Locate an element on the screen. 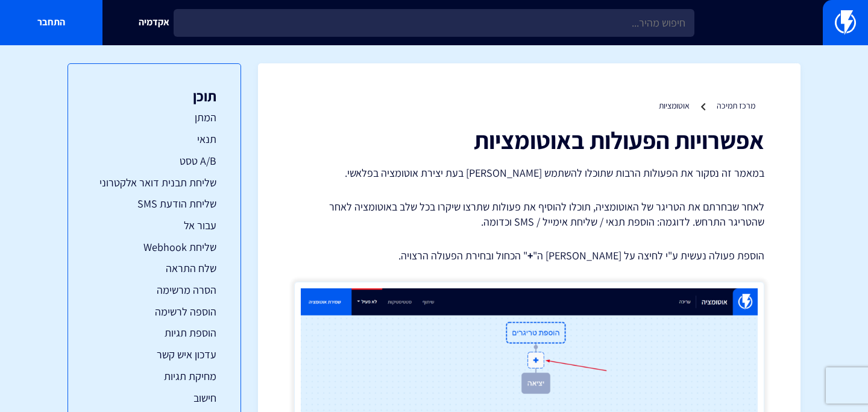  a: תנאי is located at coordinates (154, 140).